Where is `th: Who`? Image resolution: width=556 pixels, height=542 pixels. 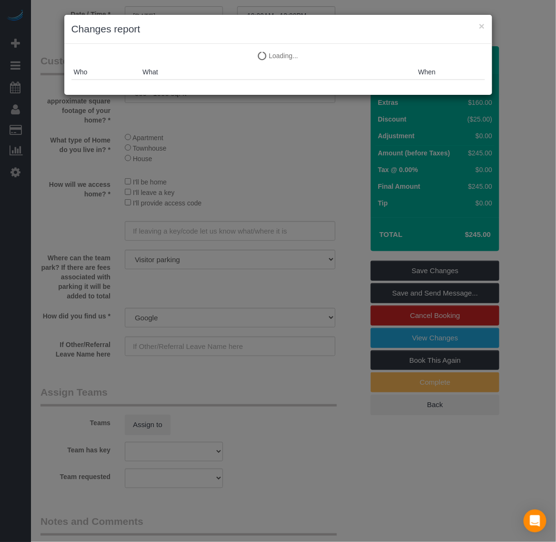
th: Who is located at coordinates (106, 72).